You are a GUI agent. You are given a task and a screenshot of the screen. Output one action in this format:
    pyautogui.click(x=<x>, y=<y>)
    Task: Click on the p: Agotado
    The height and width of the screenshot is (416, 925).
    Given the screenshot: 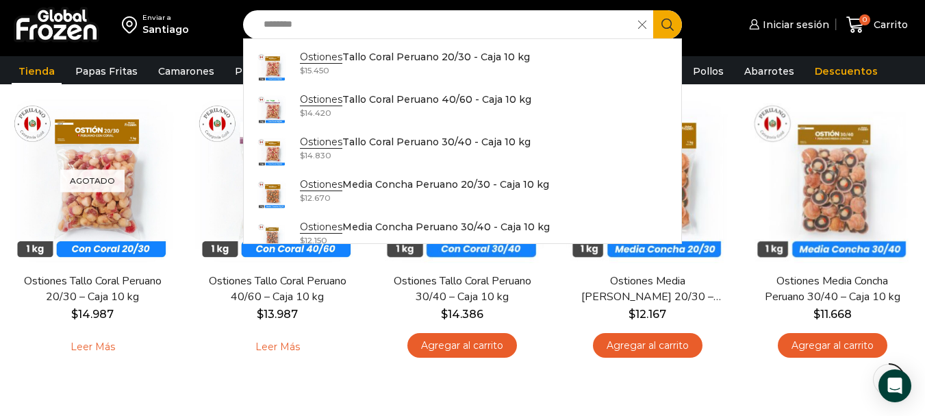 What is the action you would take?
    pyautogui.click(x=92, y=180)
    